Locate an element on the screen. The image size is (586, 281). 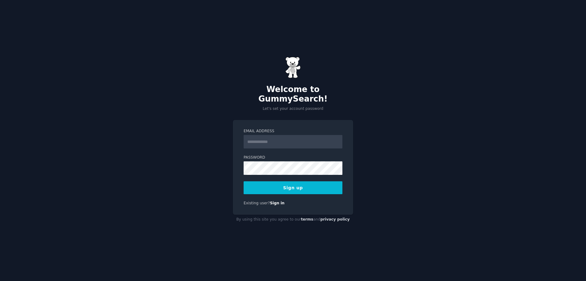
a: Sign in is located at coordinates (278, 203).